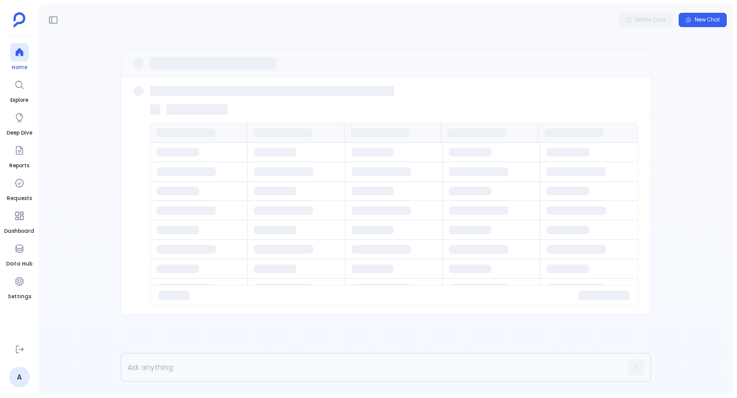 The height and width of the screenshot is (398, 737). Describe the element at coordinates (707, 20) in the screenshot. I see `span: New Chat` at that location.